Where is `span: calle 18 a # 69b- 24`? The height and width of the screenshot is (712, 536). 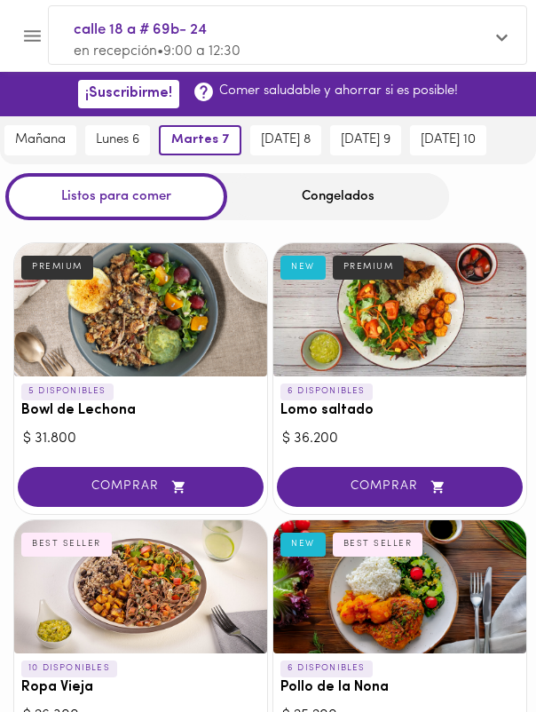 span: calle 18 a # 69b- 24 is located at coordinates (279, 30).